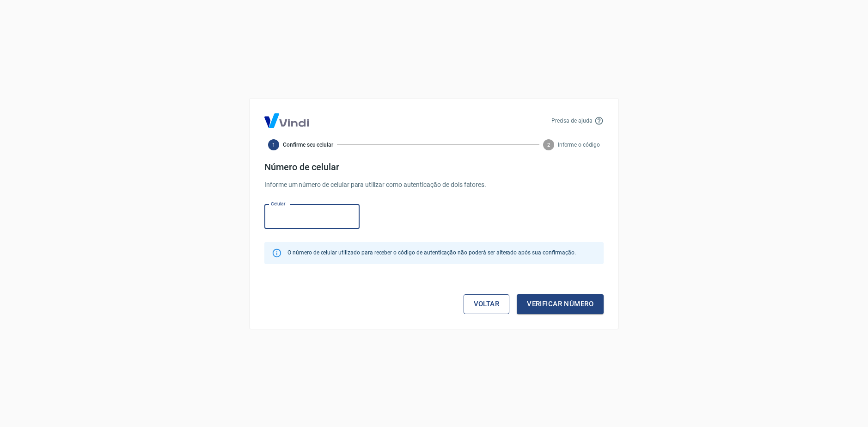 The width and height of the screenshot is (868, 427). I want to click on span: Confirme seu celular, so click(308, 145).